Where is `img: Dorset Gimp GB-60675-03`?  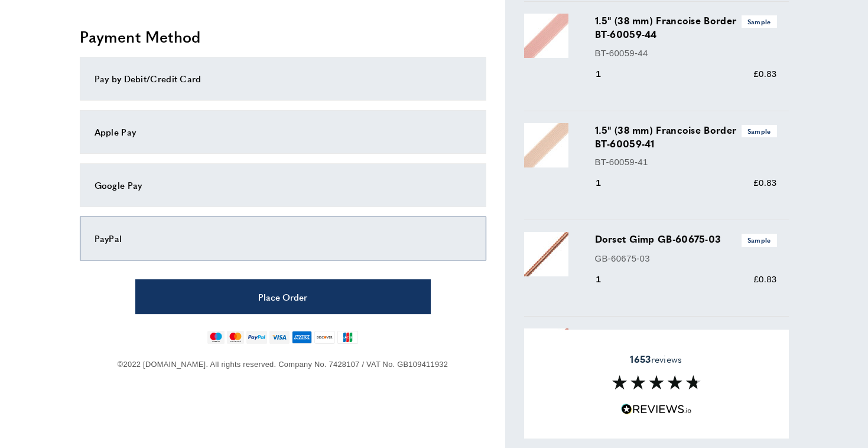 img: Dorset Gimp GB-60675-03 is located at coordinates (546, 254).